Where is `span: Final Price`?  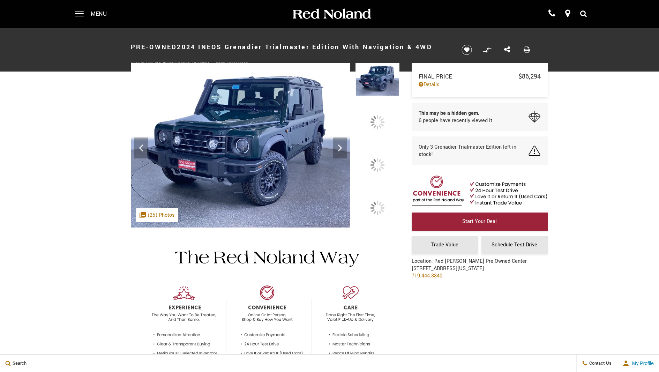 span: Final Price is located at coordinates (468, 76).